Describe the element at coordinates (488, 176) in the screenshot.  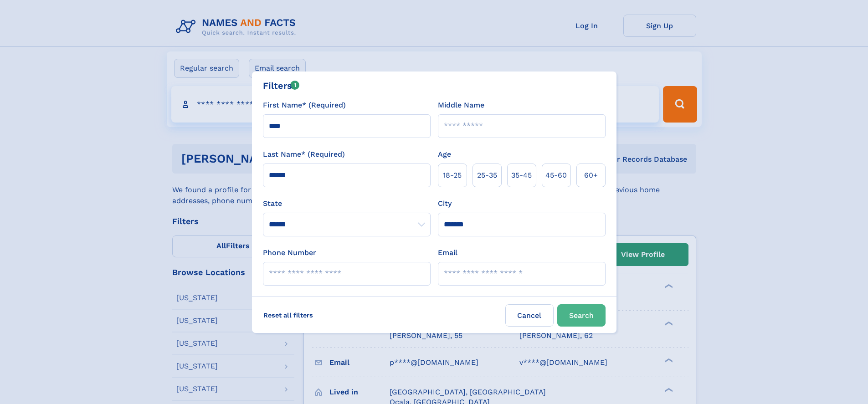
I see `span: 25‑35` at that location.